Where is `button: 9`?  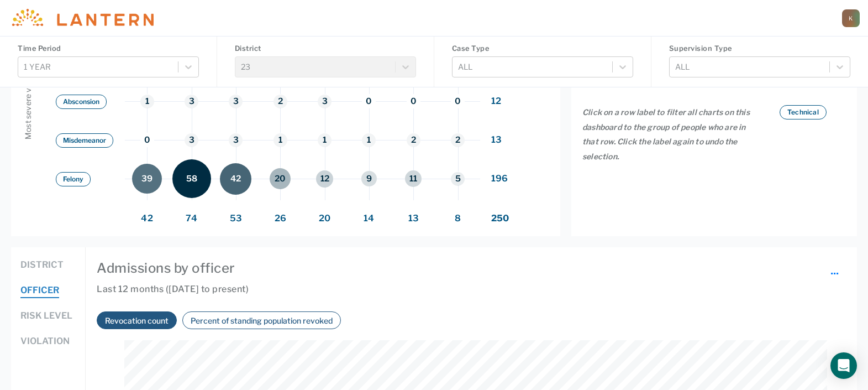
button: 9 is located at coordinates (369, 178).